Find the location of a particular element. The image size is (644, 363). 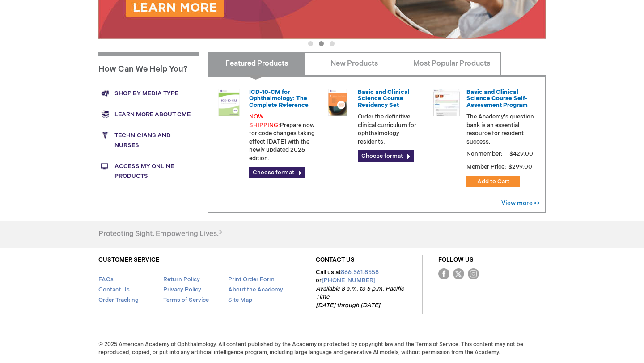

a: ICD-10-CM for Ophthalmology: The Complete Reference is located at coordinates (279, 98).